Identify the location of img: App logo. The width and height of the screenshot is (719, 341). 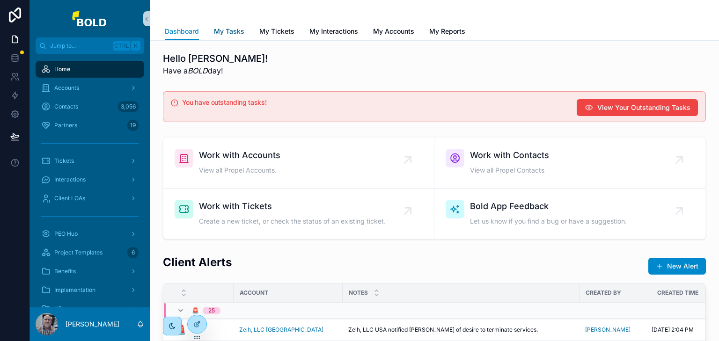
(90, 19).